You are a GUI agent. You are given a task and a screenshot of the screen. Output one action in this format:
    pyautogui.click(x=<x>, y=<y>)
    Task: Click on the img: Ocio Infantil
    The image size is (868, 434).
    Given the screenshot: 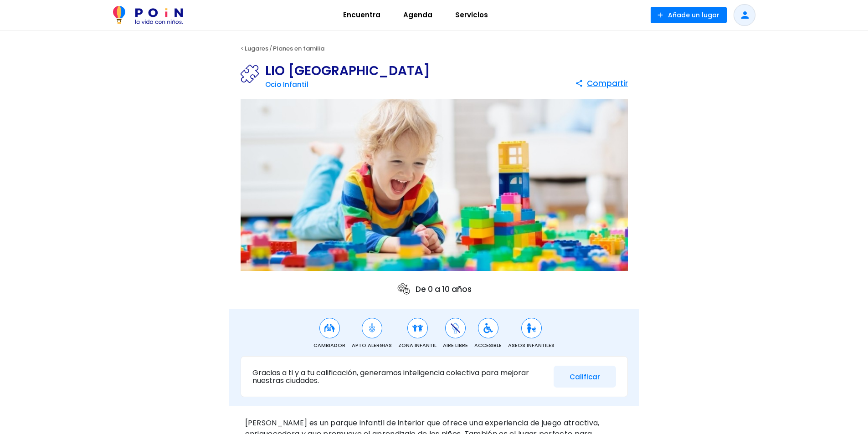 What is the action you would take?
    pyautogui.click(x=253, y=73)
    